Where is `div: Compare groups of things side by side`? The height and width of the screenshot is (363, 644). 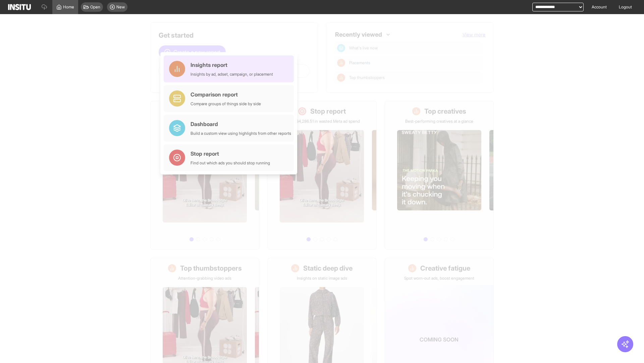
div: Compare groups of things side by side is located at coordinates (226, 103).